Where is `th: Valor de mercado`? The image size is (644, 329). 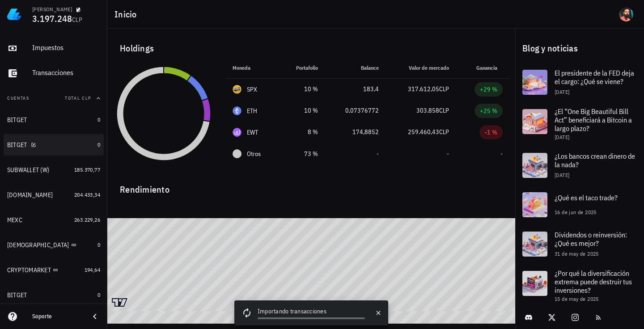 th: Valor de mercado is located at coordinates (421, 68).